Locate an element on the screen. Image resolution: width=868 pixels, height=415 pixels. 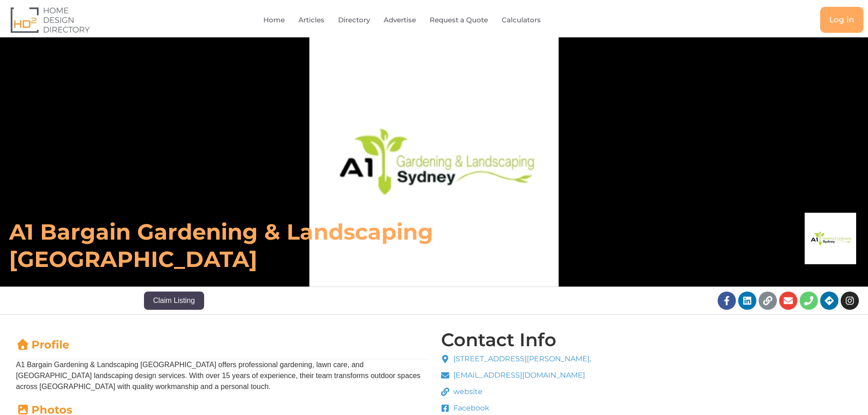
nav: Menu is located at coordinates (412, 20).